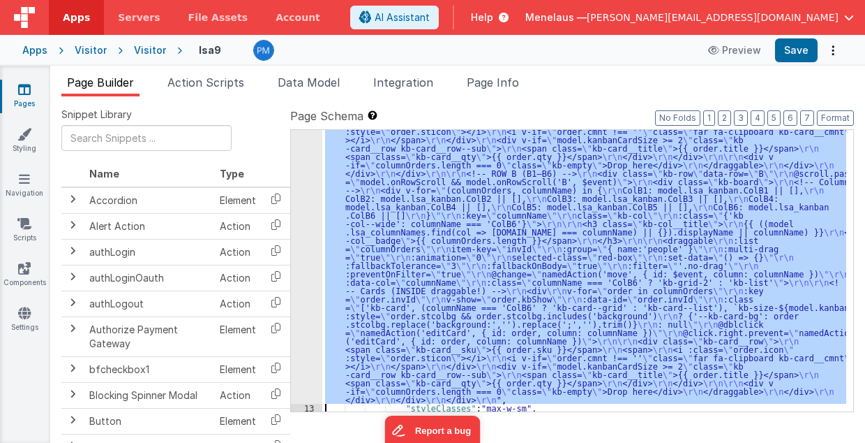 The width and height of the screenshot is (865, 443). What do you see at coordinates (149, 225) in the screenshot?
I see `td: Alert Action` at bounding box center [149, 225].